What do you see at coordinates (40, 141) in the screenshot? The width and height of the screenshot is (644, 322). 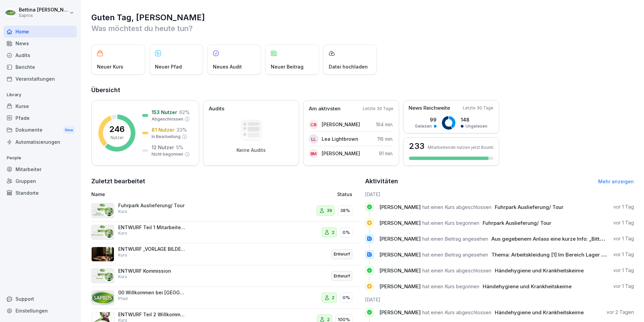 I see `div: Automatisierungen` at bounding box center [40, 141].